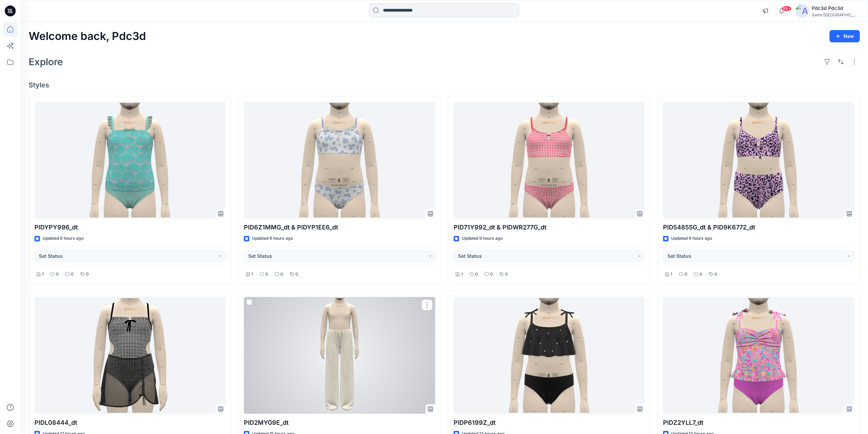  What do you see at coordinates (836, 8) in the screenshot?
I see `div: Pdc3d Pdc3d` at bounding box center [836, 8].